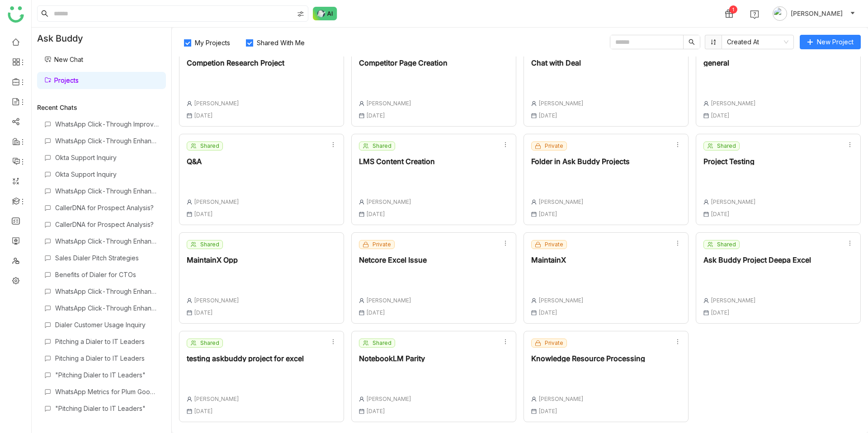 The width and height of the screenshot is (868, 433). Describe the element at coordinates (397, 161) in the screenshot. I see `div: LMS Content Creation` at that location.